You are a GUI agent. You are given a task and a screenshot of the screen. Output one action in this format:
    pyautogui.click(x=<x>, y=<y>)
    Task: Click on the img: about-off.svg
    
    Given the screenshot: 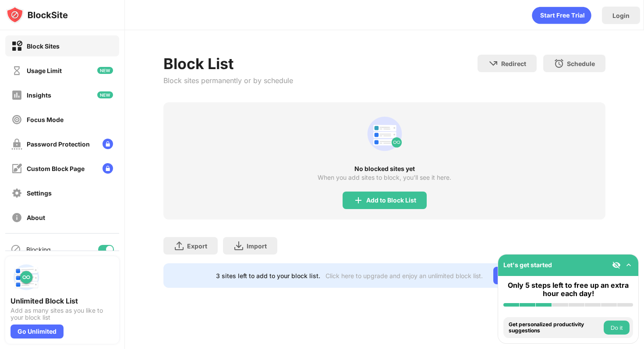 What is the action you would take?
    pyautogui.click(x=17, y=218)
    